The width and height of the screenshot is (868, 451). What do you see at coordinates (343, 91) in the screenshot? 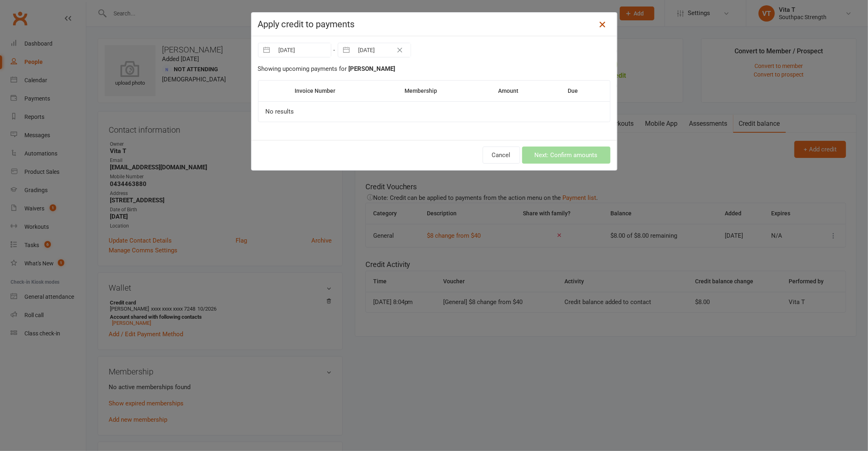
I see `th: Invoice Number` at bounding box center [343, 91].